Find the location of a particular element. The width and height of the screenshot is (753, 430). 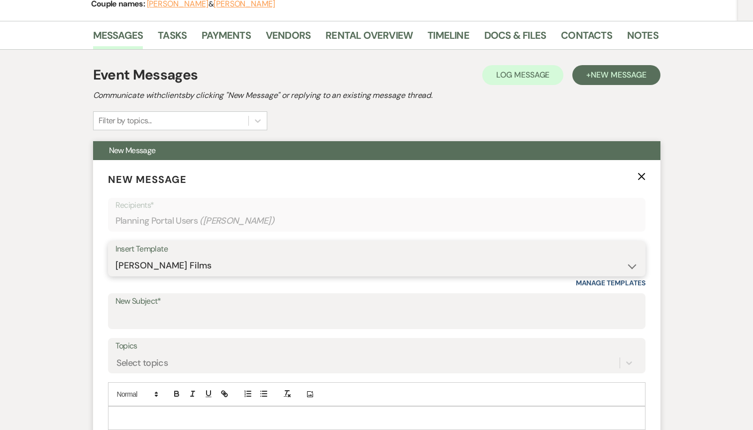

a: Docs & Files is located at coordinates (515, 38).